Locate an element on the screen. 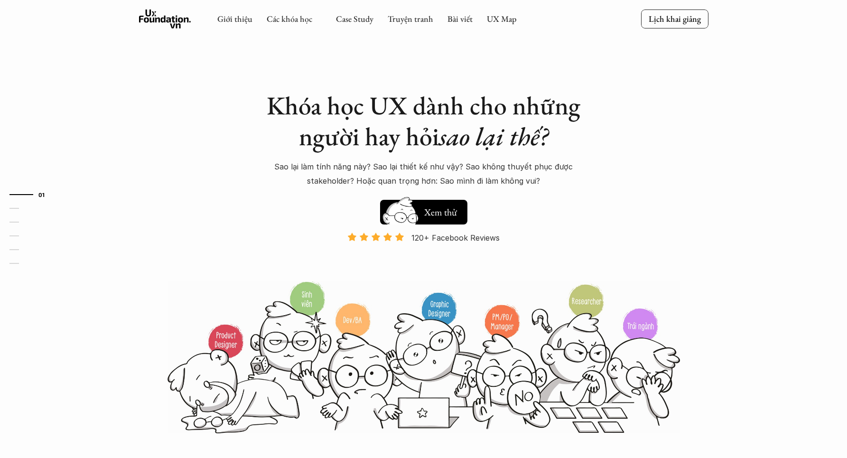 The width and height of the screenshot is (847, 458). p: Sao lại làm tính năng này? Sao lại thiết kế như vậy? Sao không thuyết phục được stakeholder? Hoặc... is located at coordinates (424, 174).